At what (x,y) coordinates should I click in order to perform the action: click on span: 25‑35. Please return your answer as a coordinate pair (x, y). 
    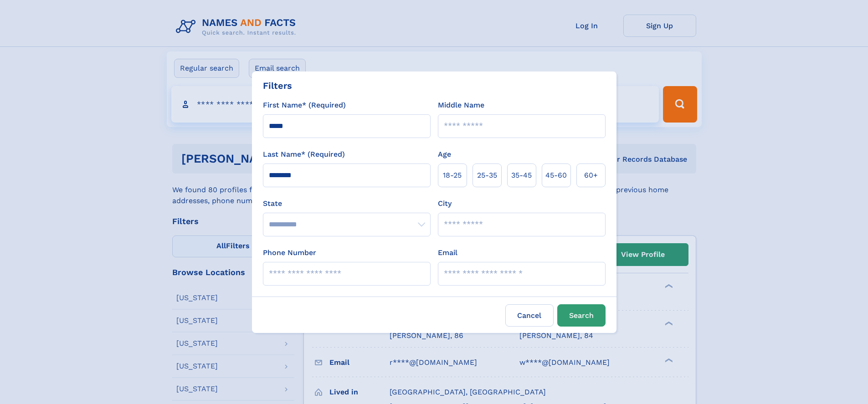
    Looking at the image, I should click on (487, 175).